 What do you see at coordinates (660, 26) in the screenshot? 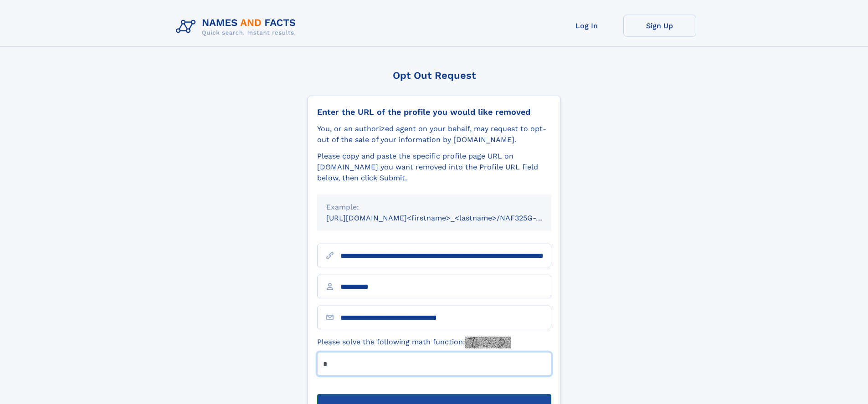
I see `a: Sign Up` at bounding box center [660, 26].